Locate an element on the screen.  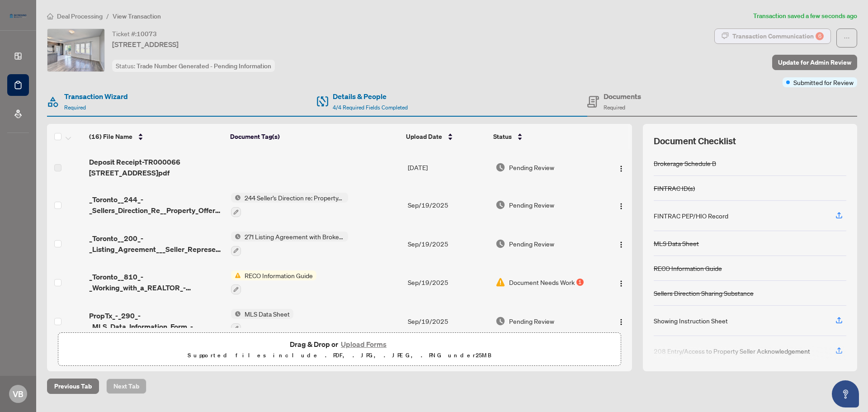
span: Drag & Drop or is located at coordinates (339, 344).